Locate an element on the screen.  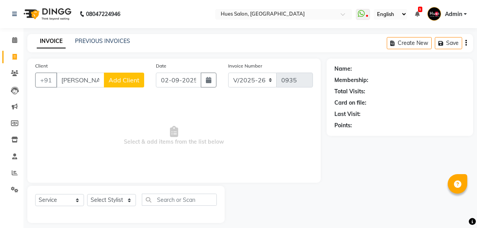
b: 08047224946 is located at coordinates (103, 14).